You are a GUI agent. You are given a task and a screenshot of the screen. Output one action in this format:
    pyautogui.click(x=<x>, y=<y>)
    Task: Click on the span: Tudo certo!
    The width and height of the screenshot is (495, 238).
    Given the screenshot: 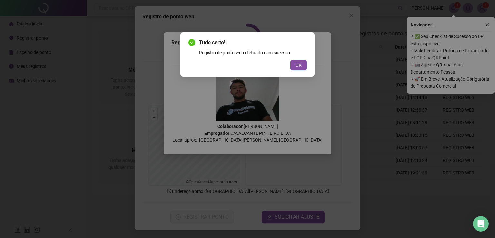 What is the action you would take?
    pyautogui.click(x=253, y=43)
    